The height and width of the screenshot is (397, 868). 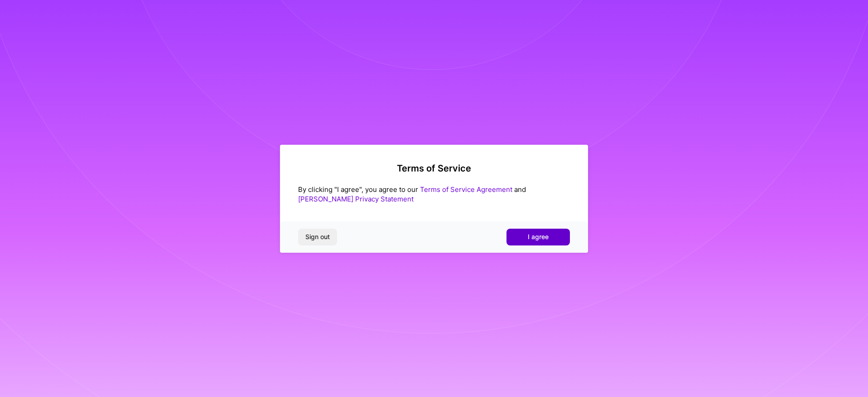 What do you see at coordinates (434, 168) in the screenshot?
I see `h2: Terms of Service` at bounding box center [434, 168].